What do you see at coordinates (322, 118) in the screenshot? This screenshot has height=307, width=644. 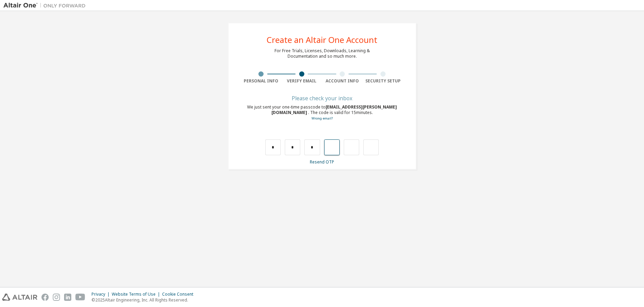 I see `a: Go back to the registration form` at bounding box center [322, 118].